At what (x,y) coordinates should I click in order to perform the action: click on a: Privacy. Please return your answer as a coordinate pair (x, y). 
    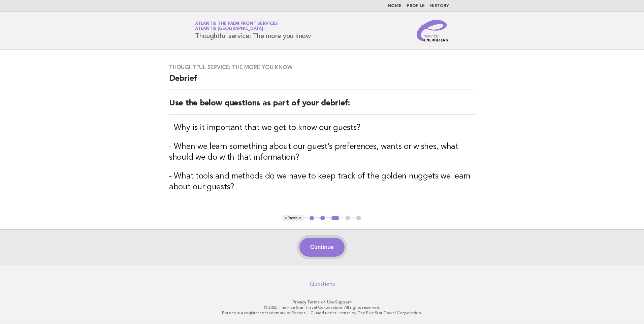
    Looking at the image, I should click on (299, 302).